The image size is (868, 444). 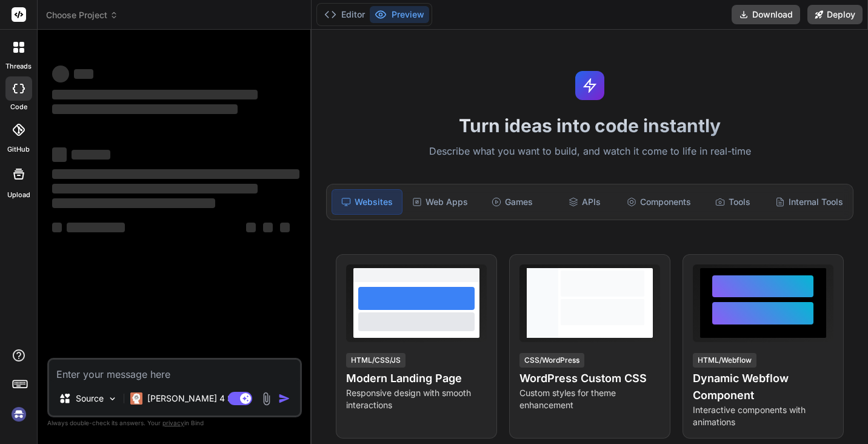 What do you see at coordinates (763, 387) in the screenshot?
I see `h4: Dynamic Webflow Component` at bounding box center [763, 387].